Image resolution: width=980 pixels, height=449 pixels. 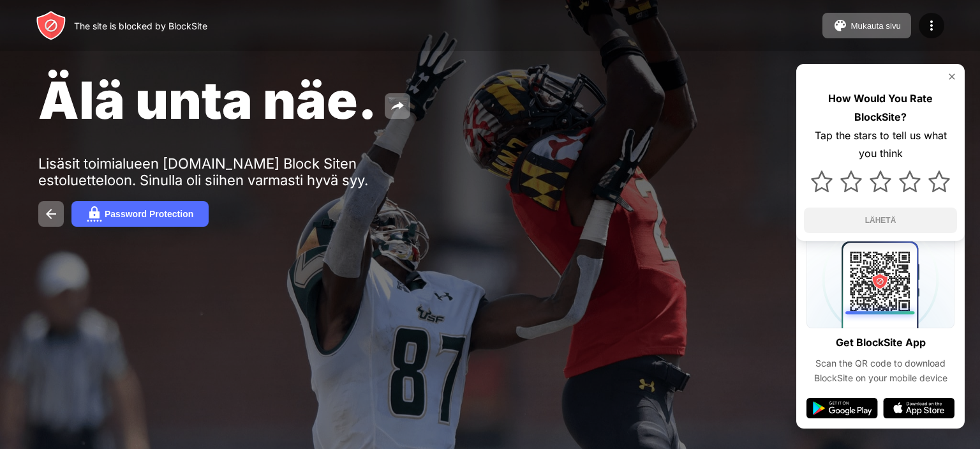 What do you see at coordinates (931, 26) in the screenshot?
I see `img: menu-icon.svg` at bounding box center [931, 26].